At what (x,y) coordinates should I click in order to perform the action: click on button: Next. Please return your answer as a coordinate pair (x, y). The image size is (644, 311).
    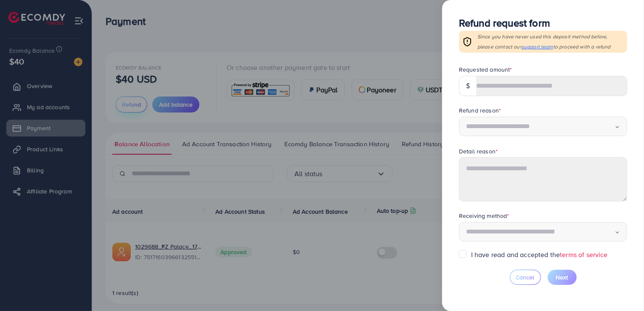
    Looking at the image, I should click on (562, 277).